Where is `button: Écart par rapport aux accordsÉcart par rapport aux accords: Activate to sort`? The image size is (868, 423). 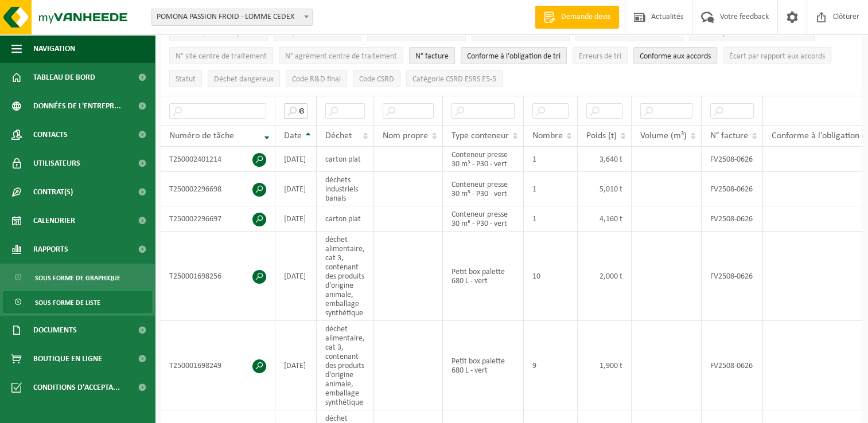 button: Écart par rapport aux accordsÉcart par rapport aux accords: Activate to sort is located at coordinates (777, 56).